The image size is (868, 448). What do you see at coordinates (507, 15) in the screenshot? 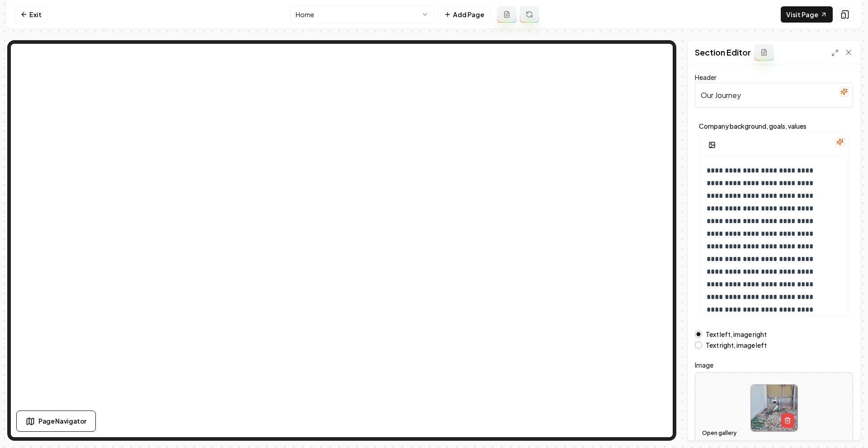
I see `button: Add admin page prompt` at bounding box center [507, 15].